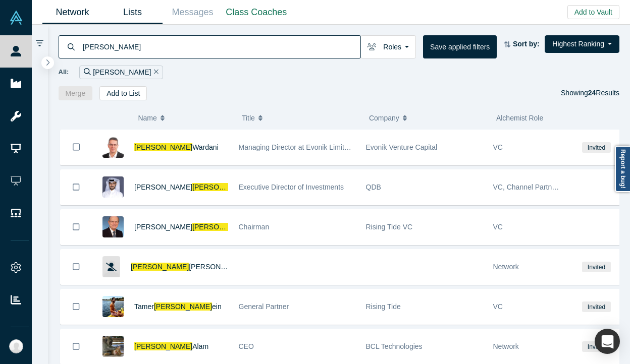 Image resolution: width=630 pixels, height=364 pixels. What do you see at coordinates (113, 227) in the screenshot?
I see `img: Ossama Hassanein's Profile Image` at bounding box center [113, 227].